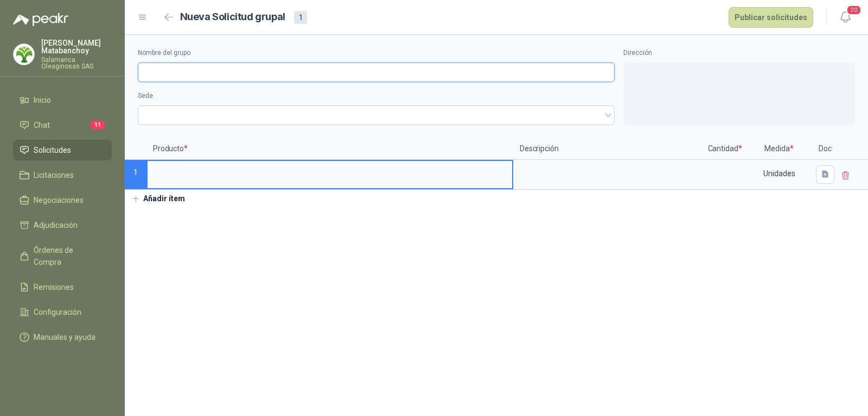  What do you see at coordinates (376, 52) in the screenshot?
I see `label: Nombre del grupo` at bounding box center [376, 52].